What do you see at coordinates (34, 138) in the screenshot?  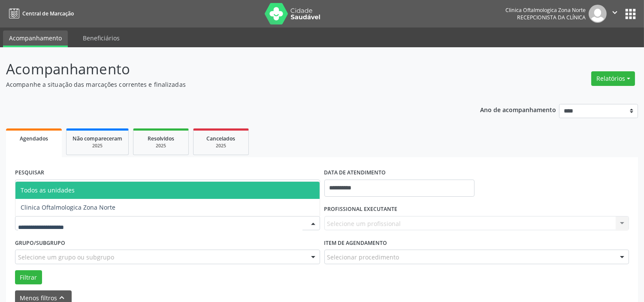 I see `span: Agendados` at bounding box center [34, 138].